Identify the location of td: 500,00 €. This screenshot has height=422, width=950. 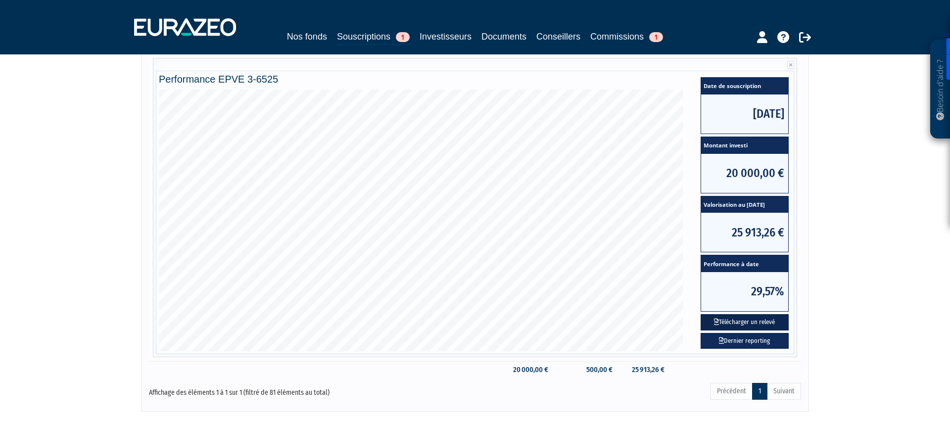
(585, 370).